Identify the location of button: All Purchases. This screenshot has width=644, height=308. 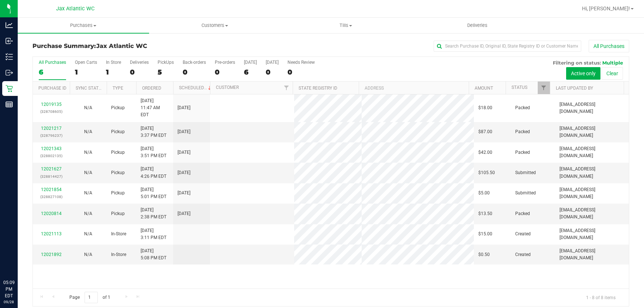
(609, 46).